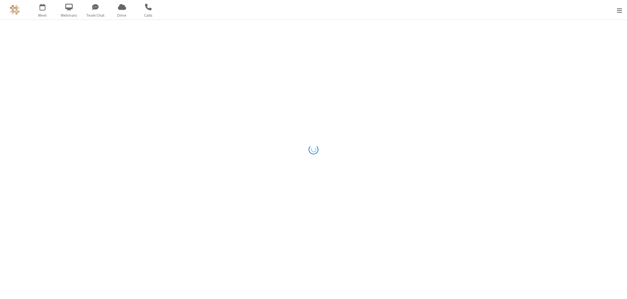 Image resolution: width=627 pixels, height=299 pixels. Describe the element at coordinates (42, 15) in the screenshot. I see `span: Meet` at that location.